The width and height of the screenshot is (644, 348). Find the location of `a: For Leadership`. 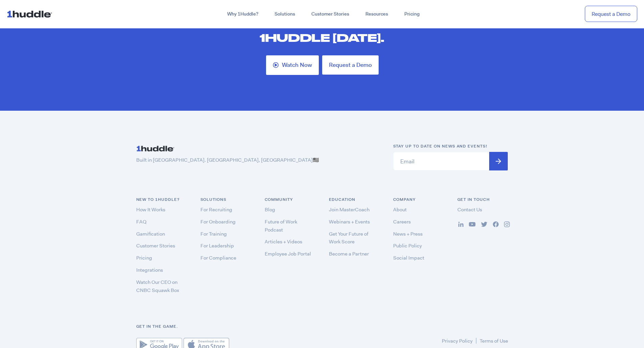

a: For Leadership is located at coordinates (217, 246).